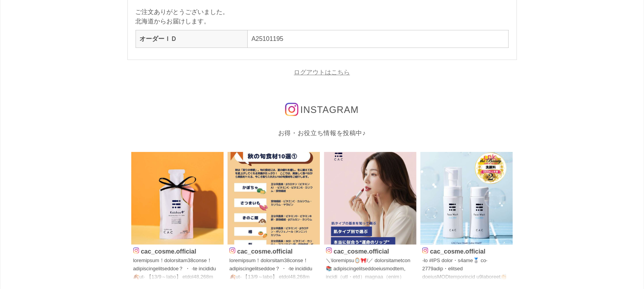 The image size is (644, 289). What do you see at coordinates (322, 133) in the screenshot?
I see `span: お得・お役立ち情報を投稿中♪` at bounding box center [322, 133].